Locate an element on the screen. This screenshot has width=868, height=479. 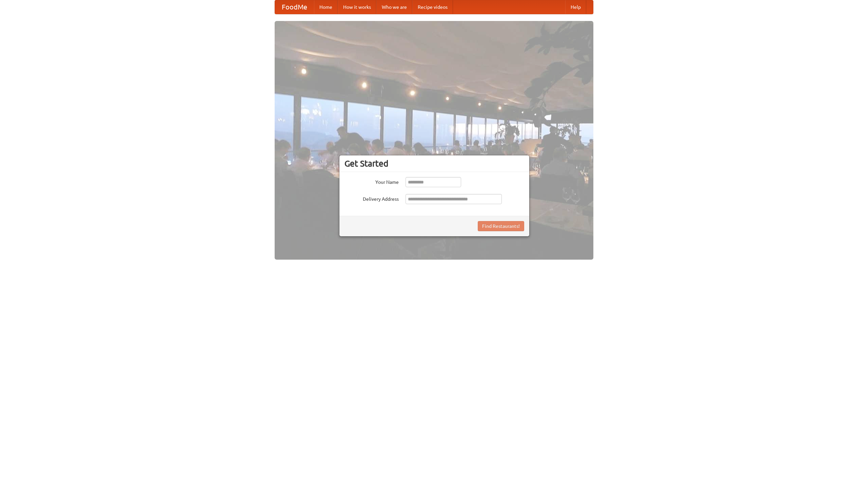
h3: Get Started is located at coordinates (434, 163).